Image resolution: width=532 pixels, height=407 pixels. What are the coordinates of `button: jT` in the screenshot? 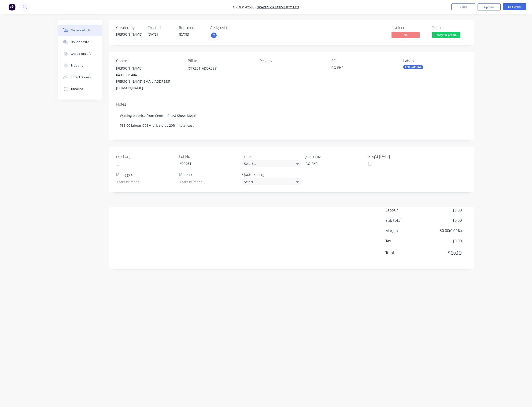 It's located at (214, 35).